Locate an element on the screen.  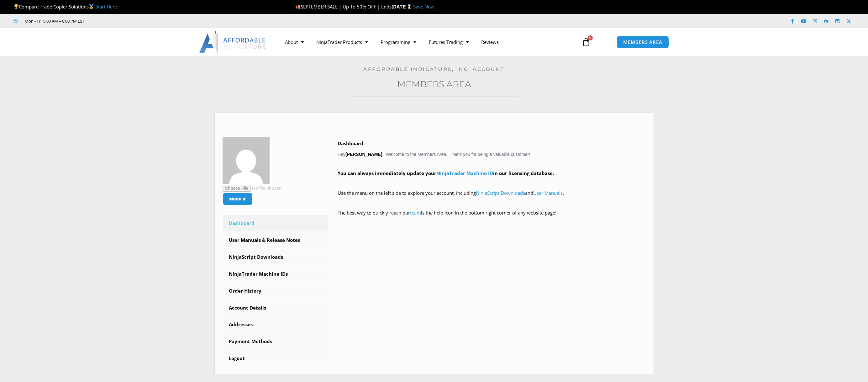
a: MEMBERS AREA is located at coordinates (642, 42).